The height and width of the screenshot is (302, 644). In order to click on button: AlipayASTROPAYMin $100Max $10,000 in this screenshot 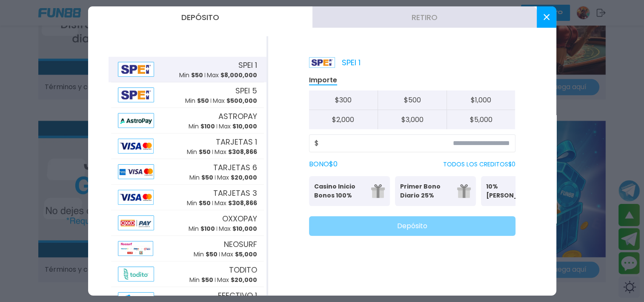, I will do `click(187, 120)`.